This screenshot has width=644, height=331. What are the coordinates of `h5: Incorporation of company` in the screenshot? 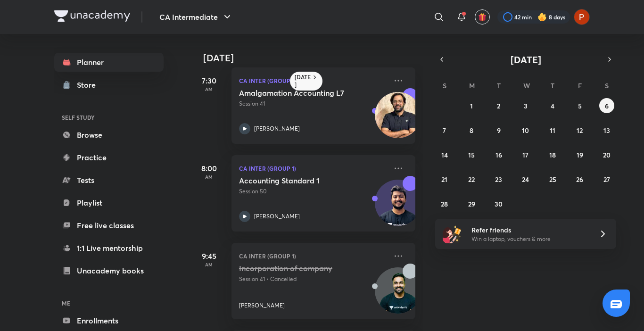 It's located at (297, 268).